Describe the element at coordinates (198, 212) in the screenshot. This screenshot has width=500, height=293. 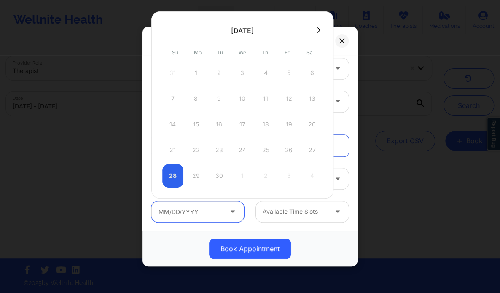
I see `input: MM/DD/YYYY` at that location.